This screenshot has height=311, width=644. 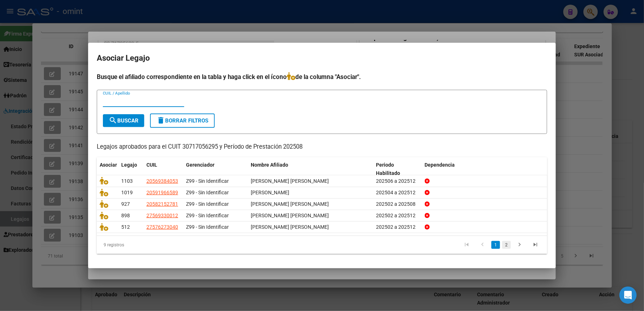 I want to click on a: go to first page, so click(x=466, y=245).